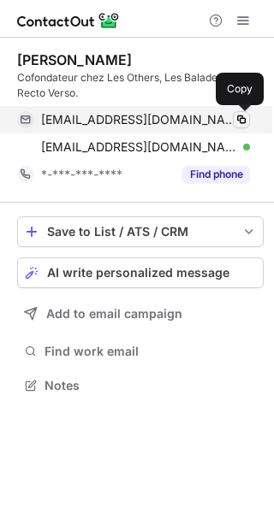 This screenshot has height=513, width=274. I want to click on button: AI write personalized message, so click(140, 273).